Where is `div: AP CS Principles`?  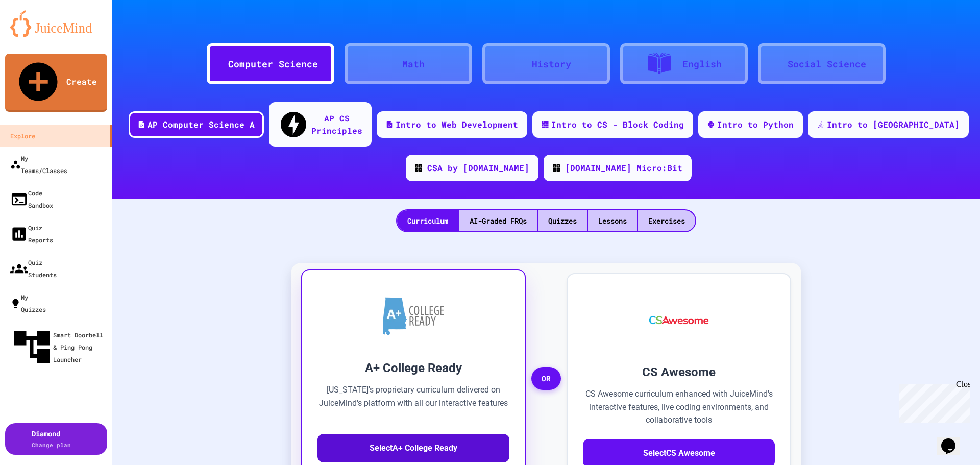 div: AP CS Principles is located at coordinates (337, 125).